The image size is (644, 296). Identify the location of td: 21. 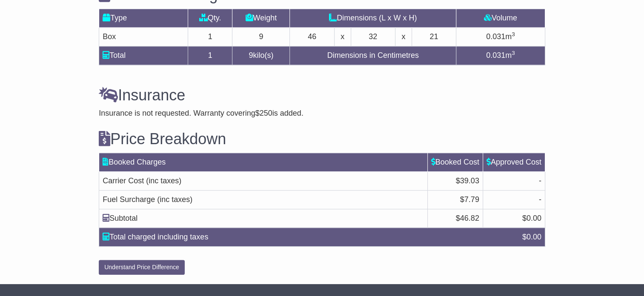
(433, 37).